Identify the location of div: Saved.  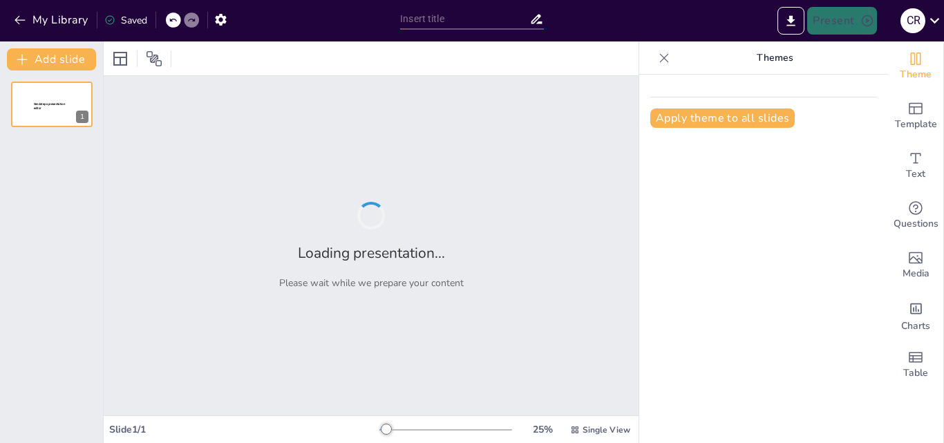
(126, 20).